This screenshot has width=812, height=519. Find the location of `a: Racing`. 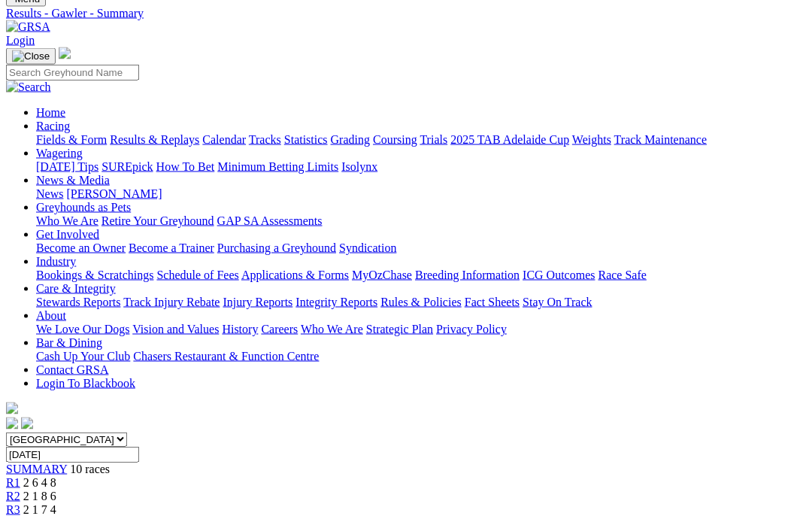

a: Racing is located at coordinates (52, 126).